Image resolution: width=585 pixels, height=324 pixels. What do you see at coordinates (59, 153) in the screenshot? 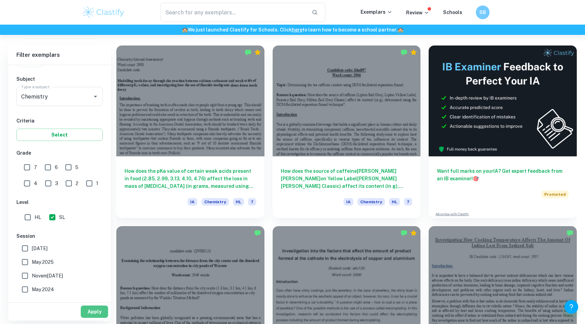
I see `h6: Grade` at bounding box center [59, 153].